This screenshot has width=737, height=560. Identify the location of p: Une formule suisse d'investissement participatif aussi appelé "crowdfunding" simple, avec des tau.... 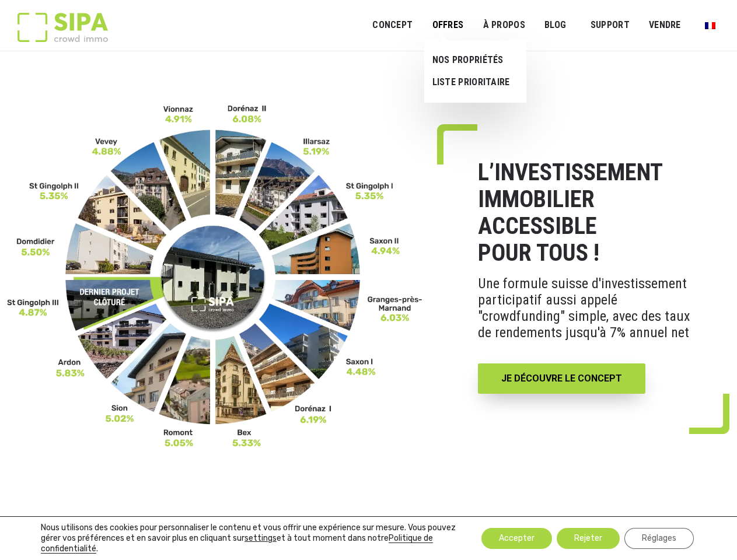
(590, 308).